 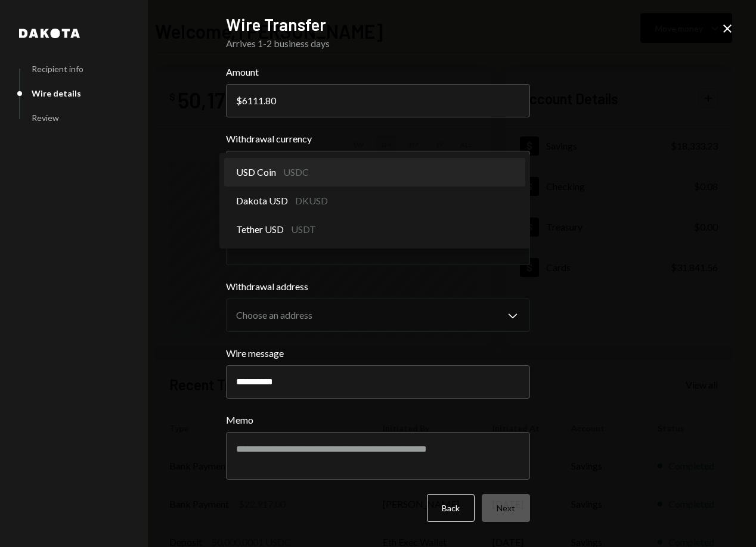 What do you see at coordinates (378, 353) in the screenshot?
I see `label: Wire message` at bounding box center [378, 353].